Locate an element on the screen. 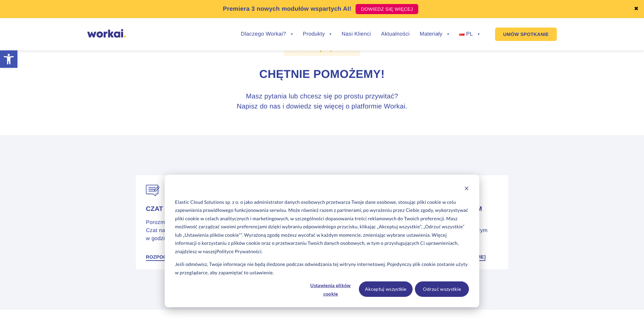 This screenshot has width=644, height=318. h1: Chętnie pomożemy! is located at coordinates (322, 75).